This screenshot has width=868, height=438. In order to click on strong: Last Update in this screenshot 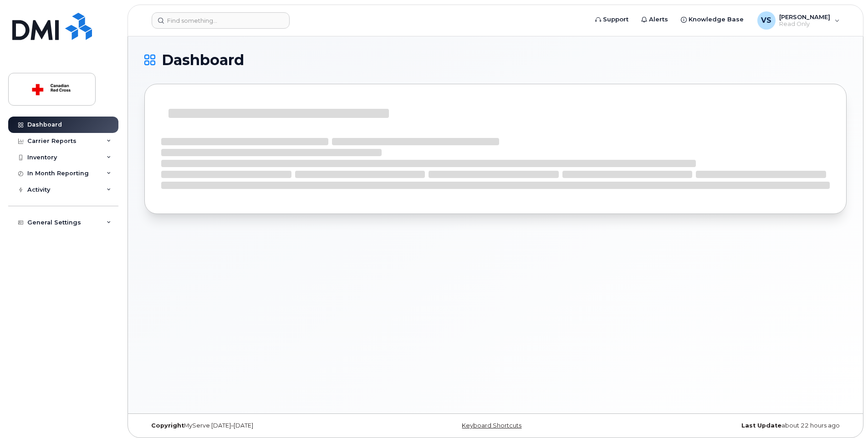, I will do `click(761, 426)`.